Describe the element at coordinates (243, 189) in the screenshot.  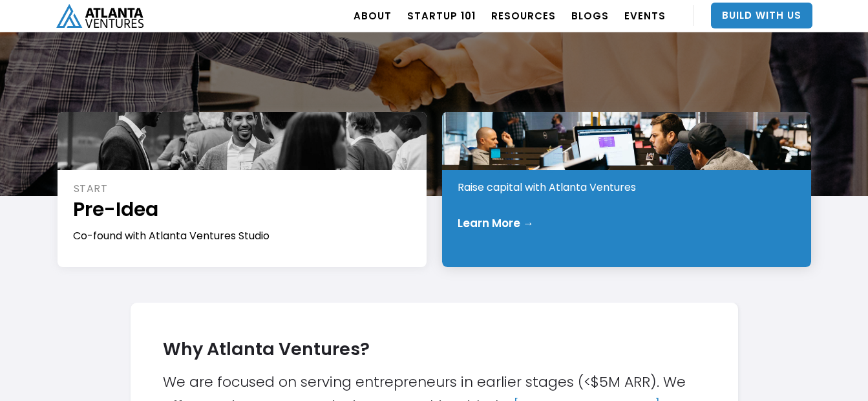
I see `div: START` at that location.